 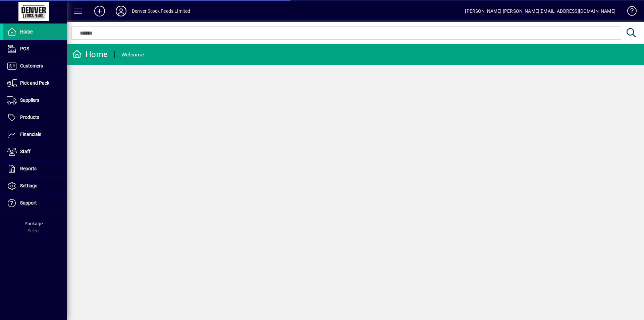 I want to click on a: Reports, so click(x=35, y=169).